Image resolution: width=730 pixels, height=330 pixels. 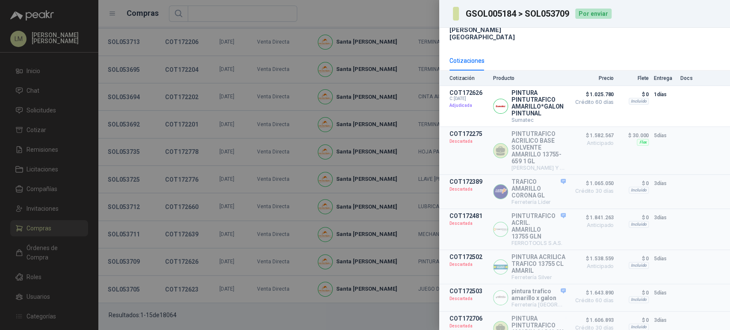 What do you see at coordinates (665, 78) in the screenshot?
I see `p: Entrega` at bounding box center [665, 78].